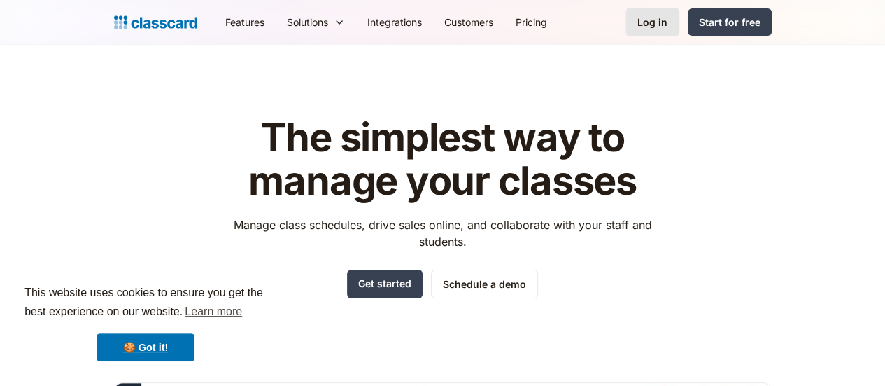  What do you see at coordinates (652, 22) in the screenshot?
I see `a: Log in` at bounding box center [652, 22].